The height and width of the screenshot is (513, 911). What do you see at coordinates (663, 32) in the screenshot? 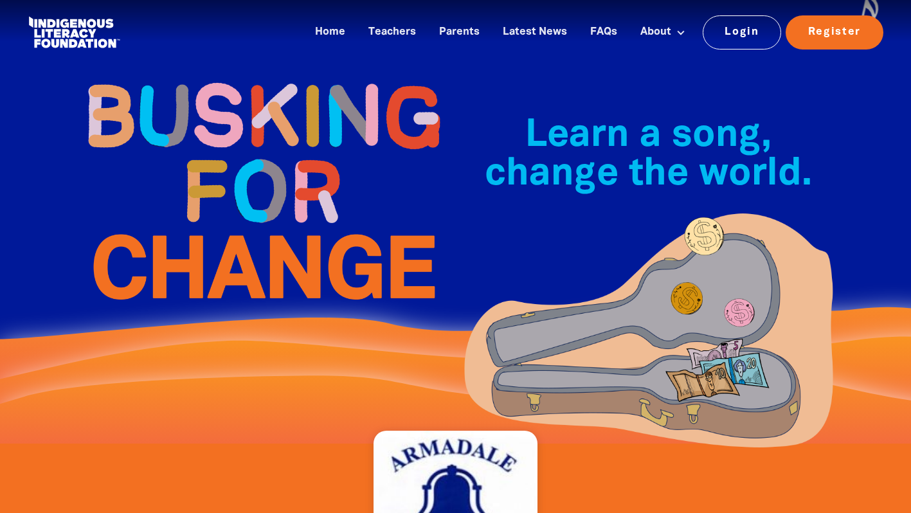
I see `a: About` at bounding box center [663, 32].